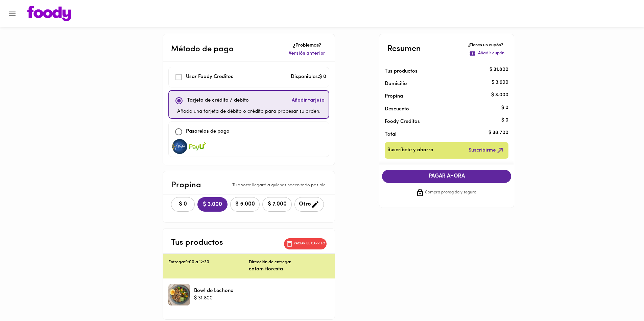  I want to click on p: Entrega: 9:00 a 12:30, so click(208, 262).